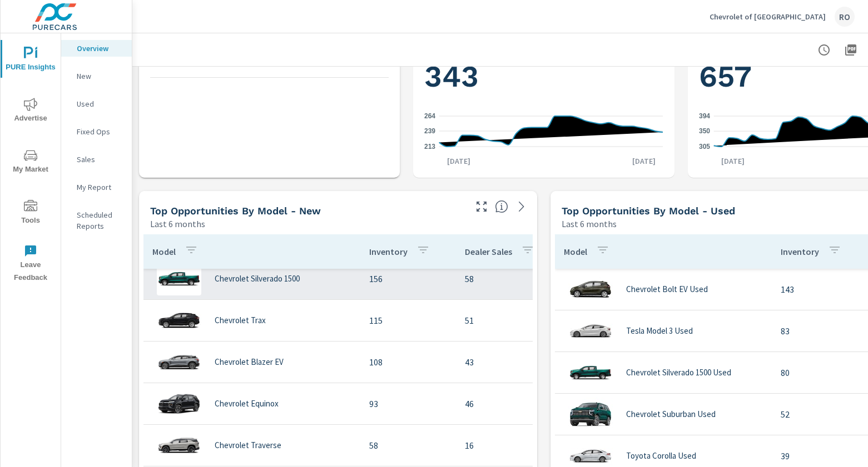 The image size is (868, 467). I want to click on text: 350, so click(704, 131).